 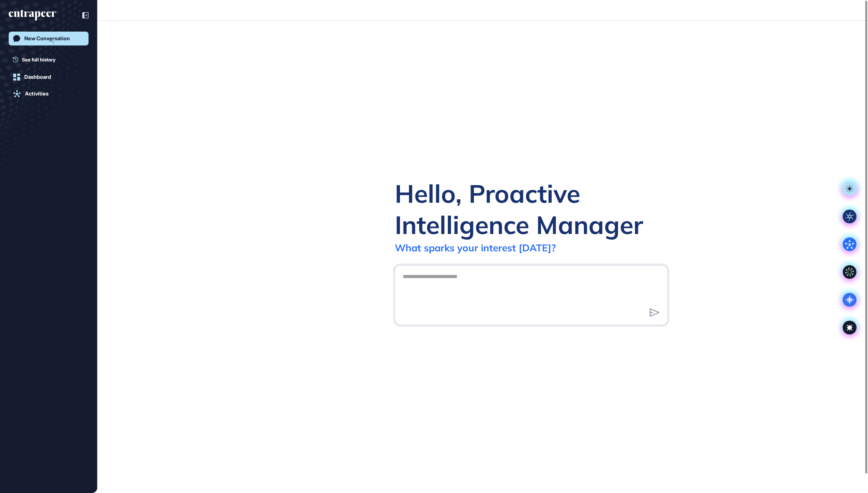 What do you see at coordinates (48, 77) in the screenshot?
I see `a: Dashboard` at bounding box center [48, 77].